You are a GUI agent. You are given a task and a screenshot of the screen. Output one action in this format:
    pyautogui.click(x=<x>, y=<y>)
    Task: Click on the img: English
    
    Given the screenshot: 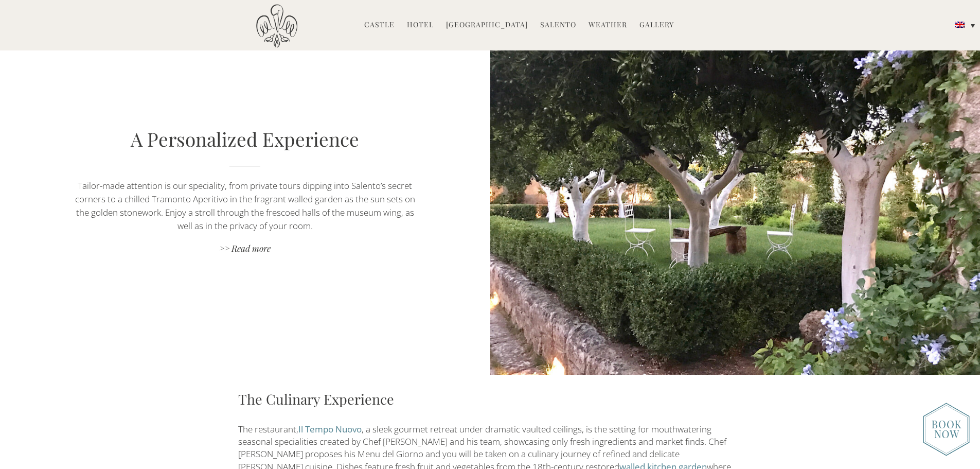 What is the action you would take?
    pyautogui.click(x=960, y=25)
    